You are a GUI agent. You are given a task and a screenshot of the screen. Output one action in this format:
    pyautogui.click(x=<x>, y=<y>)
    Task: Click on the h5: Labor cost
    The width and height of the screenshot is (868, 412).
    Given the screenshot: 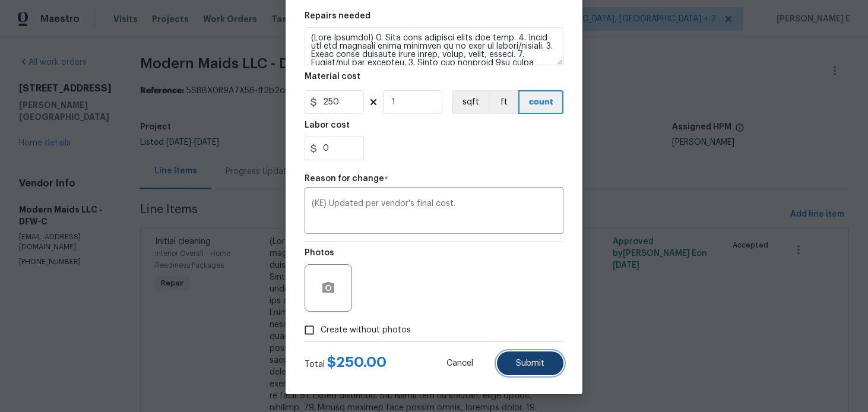 What is the action you would take?
    pyautogui.click(x=327, y=125)
    